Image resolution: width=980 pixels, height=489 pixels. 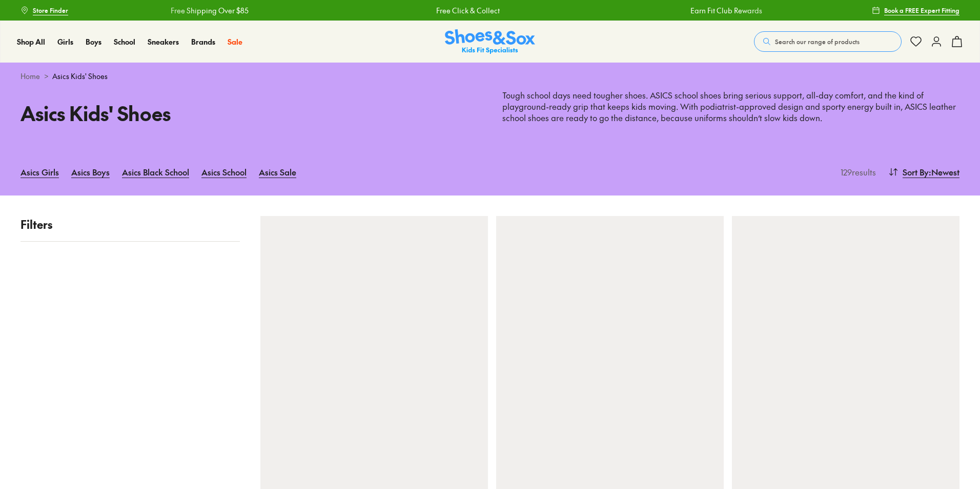 I want to click on a: Shoes & Sox, so click(x=490, y=41).